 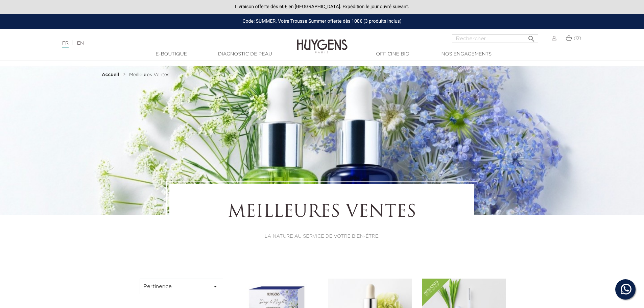 What do you see at coordinates (466, 54) in the screenshot?
I see `a: Nos engagements` at bounding box center [466, 54].